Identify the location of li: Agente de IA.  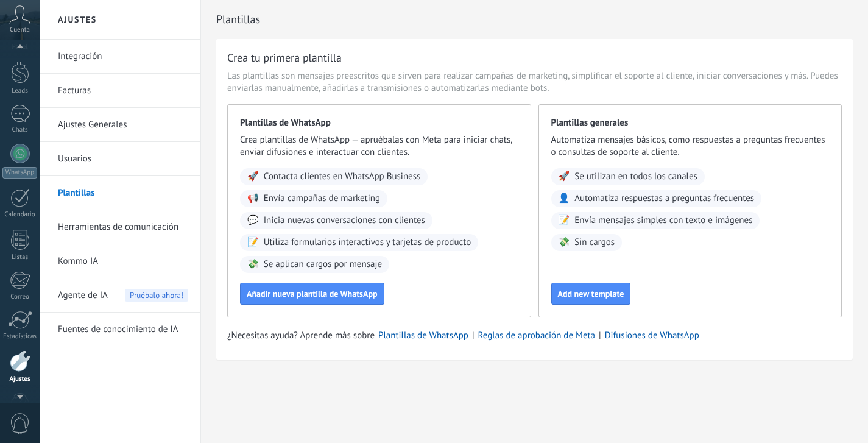
(120, 295).